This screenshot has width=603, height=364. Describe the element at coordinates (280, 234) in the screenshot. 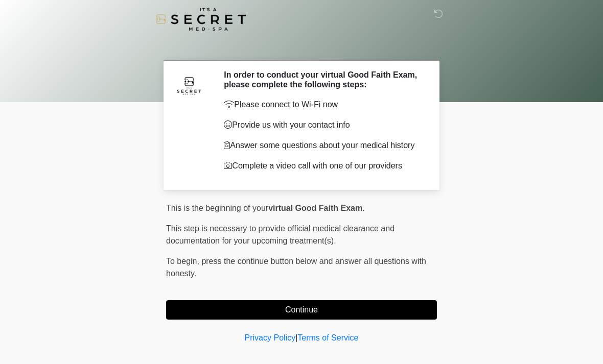

I see `span: This step is necessary to provide official medical clearance and documentation for your upcoming ...` at that location.